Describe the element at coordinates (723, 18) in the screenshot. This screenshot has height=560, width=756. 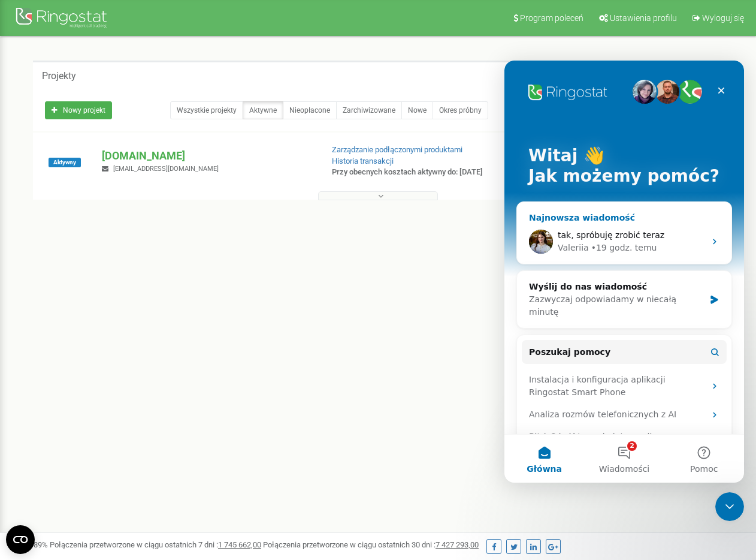
I see `span: Wyloguj się` at that location.